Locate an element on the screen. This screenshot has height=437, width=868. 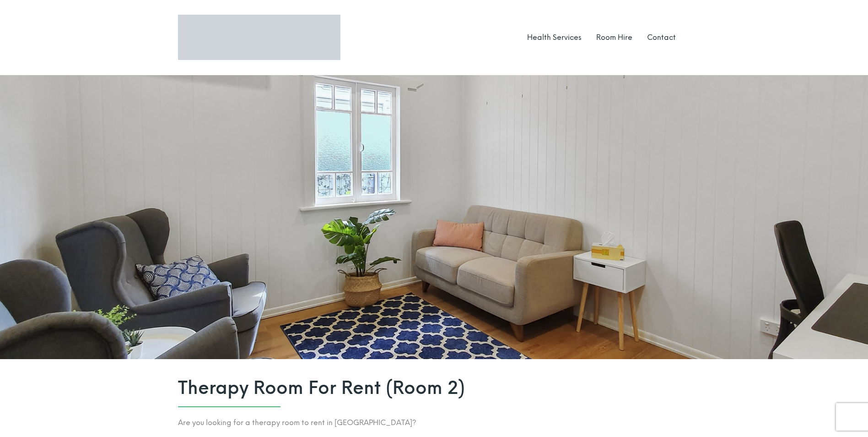
img: Logo Perfect Wellness 710x197 is located at coordinates (259, 37).